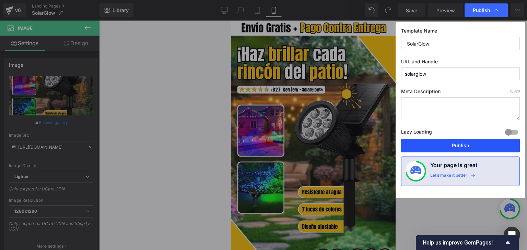  I want to click on button: Show survey - Help us improve GemPages!, so click(467, 243).